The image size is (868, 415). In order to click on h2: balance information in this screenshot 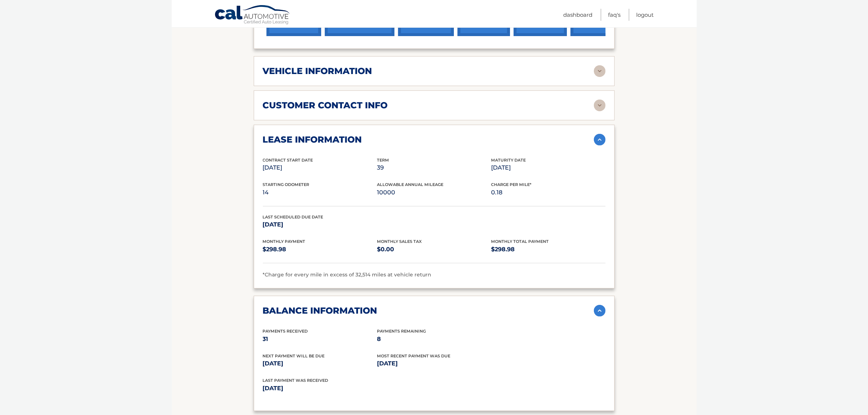, I will do `click(321, 311)`.